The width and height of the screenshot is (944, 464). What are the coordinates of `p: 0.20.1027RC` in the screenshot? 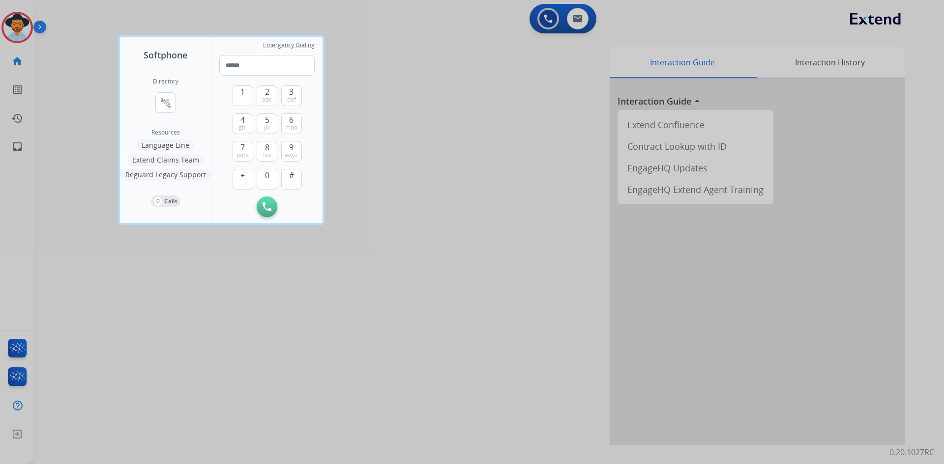 It's located at (911, 453).